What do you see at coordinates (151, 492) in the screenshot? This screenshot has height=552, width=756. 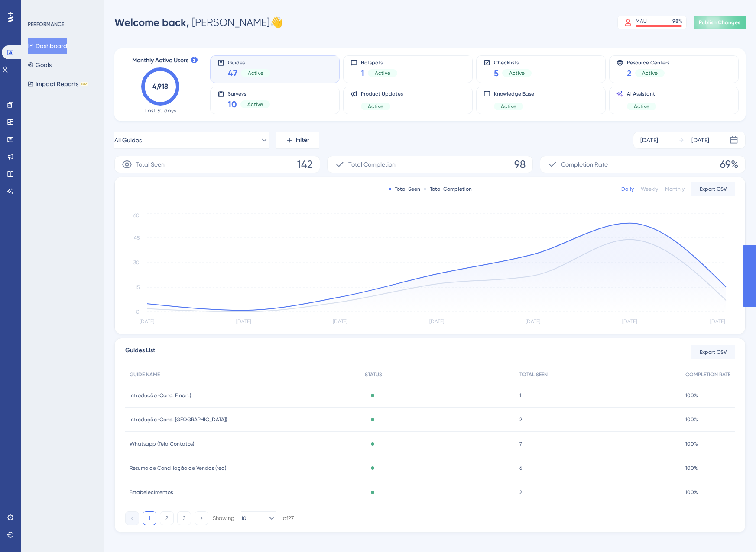 I see `span: Estabelecimentos` at bounding box center [151, 492].